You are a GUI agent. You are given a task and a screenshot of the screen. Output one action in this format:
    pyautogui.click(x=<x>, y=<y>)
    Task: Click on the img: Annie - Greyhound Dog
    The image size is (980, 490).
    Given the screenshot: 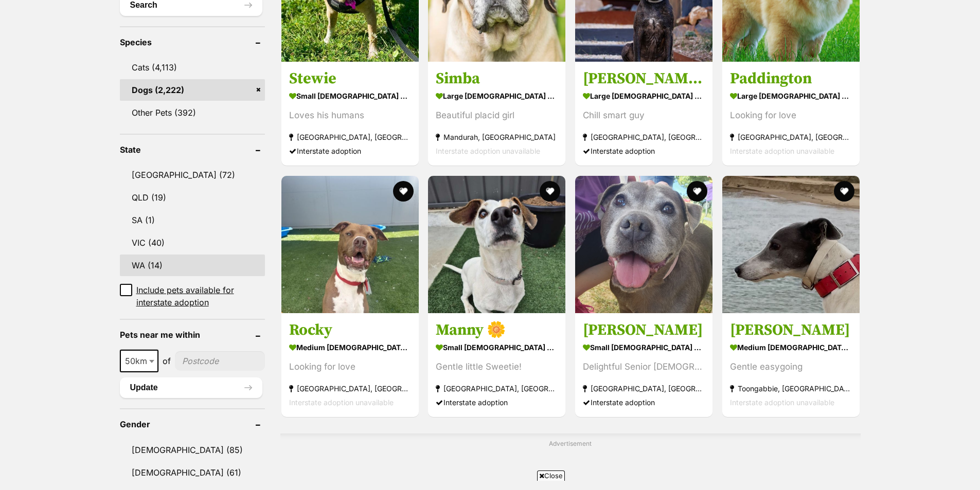 What is the action you would take?
    pyautogui.click(x=790, y=245)
    